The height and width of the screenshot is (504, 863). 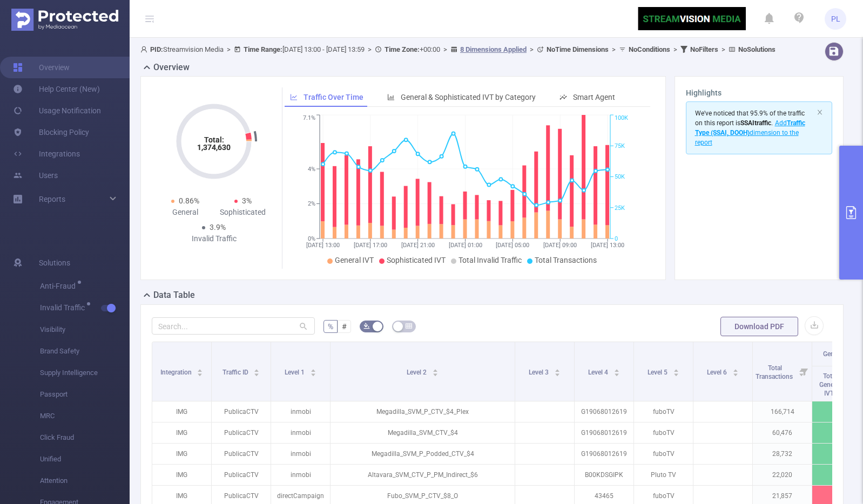 I want to click on tspan: 2%, so click(x=312, y=204).